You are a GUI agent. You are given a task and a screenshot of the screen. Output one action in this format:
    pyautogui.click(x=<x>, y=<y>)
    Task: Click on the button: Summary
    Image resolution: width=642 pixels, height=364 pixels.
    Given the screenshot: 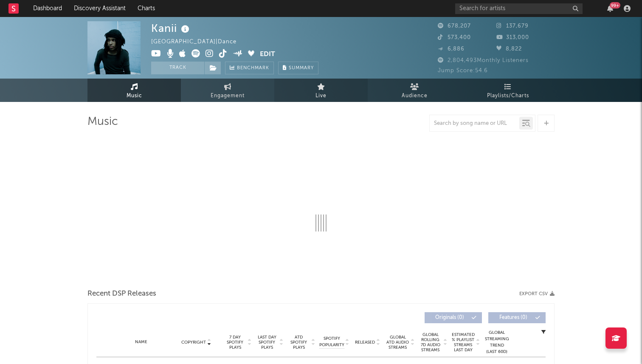 What is the action you would take?
    pyautogui.click(x=298, y=68)
    